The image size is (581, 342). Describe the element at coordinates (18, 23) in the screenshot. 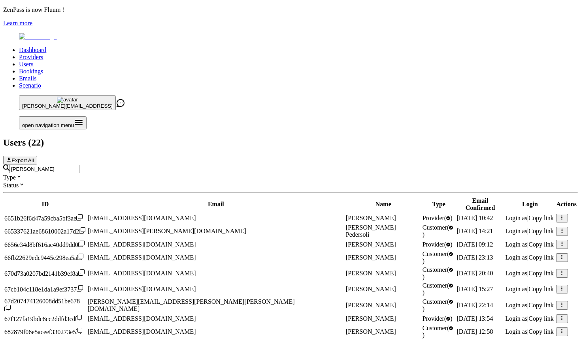

I see `a: Learn more` at that location.